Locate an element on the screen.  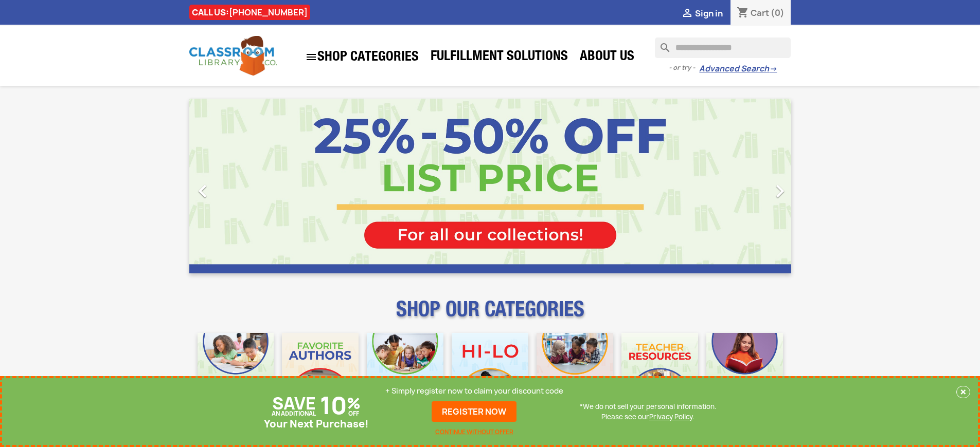
span: (0) is located at coordinates (778, 13).